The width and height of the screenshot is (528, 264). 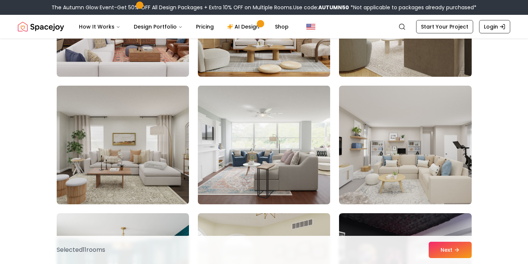 I want to click on img: Spacejoy Logo, so click(x=41, y=27).